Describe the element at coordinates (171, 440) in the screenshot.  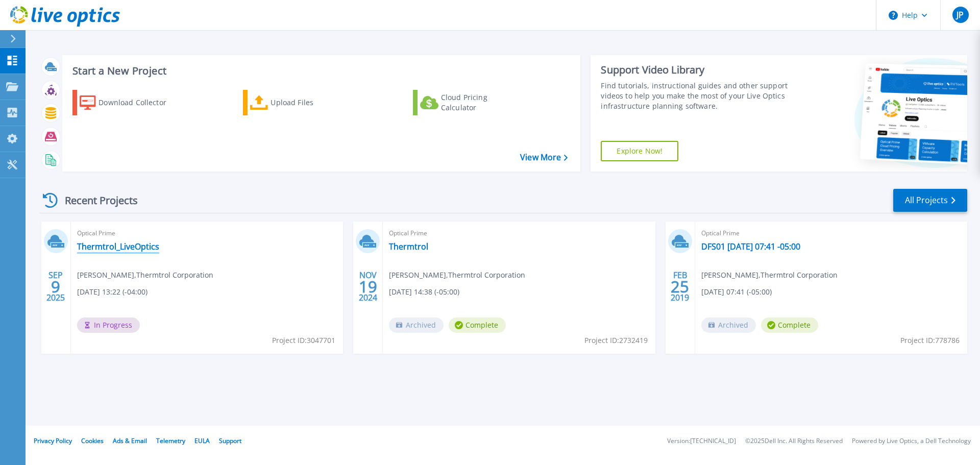
I see `a: Telemetry` at that location.